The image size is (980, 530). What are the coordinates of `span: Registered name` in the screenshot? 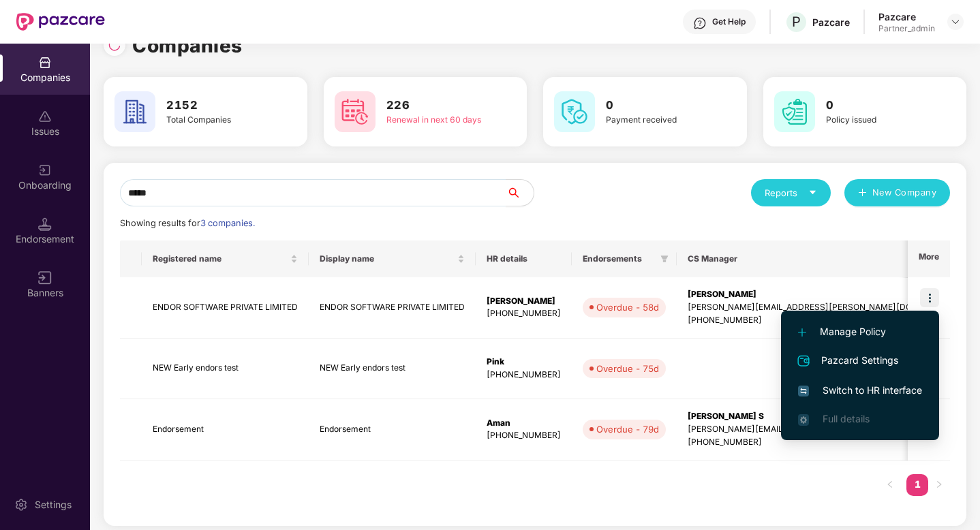 It's located at (220, 259).